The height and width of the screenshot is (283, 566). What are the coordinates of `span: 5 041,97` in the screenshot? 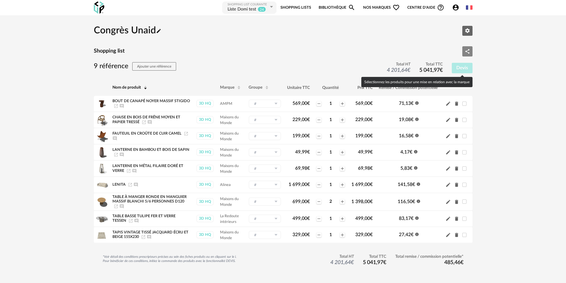 It's located at (431, 70).